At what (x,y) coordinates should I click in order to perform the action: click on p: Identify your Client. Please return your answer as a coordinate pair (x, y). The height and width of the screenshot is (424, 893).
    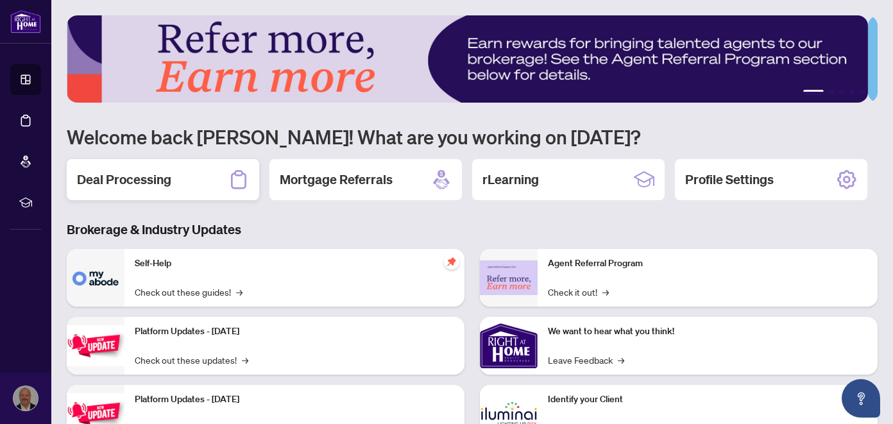
    Looking at the image, I should click on (708, 400).